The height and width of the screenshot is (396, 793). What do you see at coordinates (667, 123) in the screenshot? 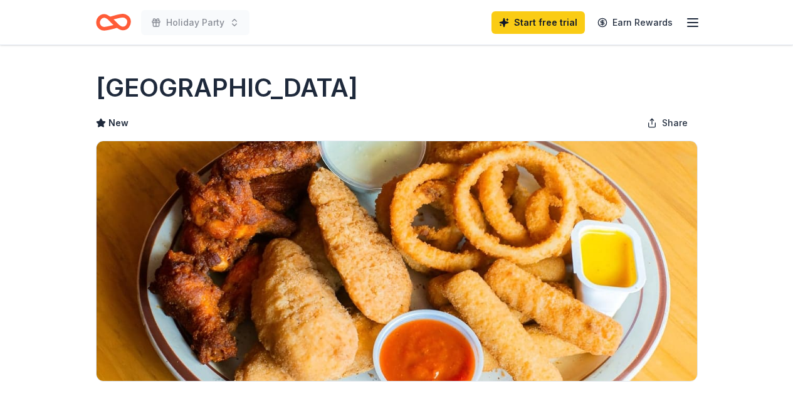
I see `button: Share` at bounding box center [667, 123].